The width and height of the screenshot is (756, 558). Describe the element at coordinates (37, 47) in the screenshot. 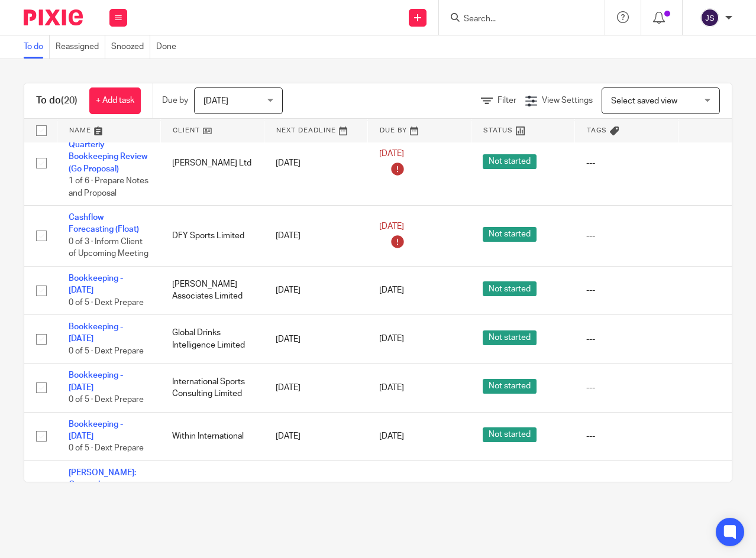

I see `a: To do` at that location.